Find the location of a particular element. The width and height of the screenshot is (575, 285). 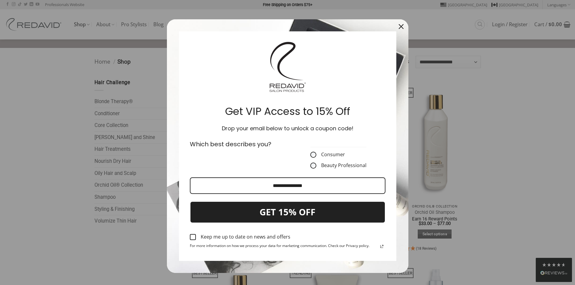

h2: Get VIP Access to 15% Off is located at coordinates (288, 111).